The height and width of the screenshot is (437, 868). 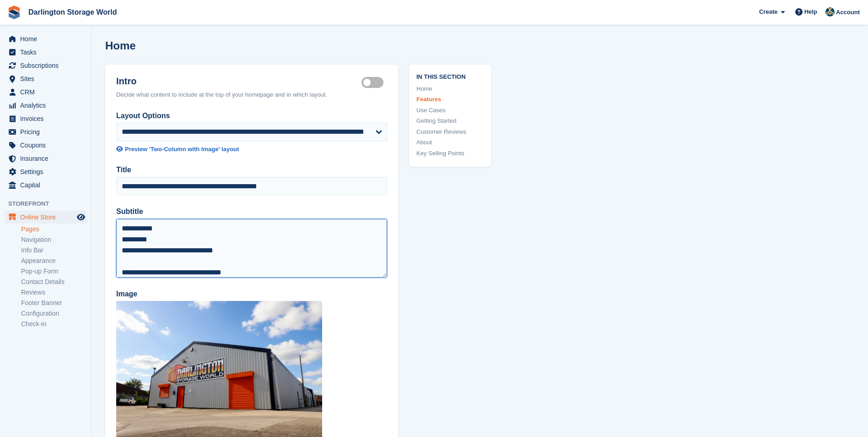 What do you see at coordinates (450, 142) in the screenshot?
I see `a: About` at bounding box center [450, 142].